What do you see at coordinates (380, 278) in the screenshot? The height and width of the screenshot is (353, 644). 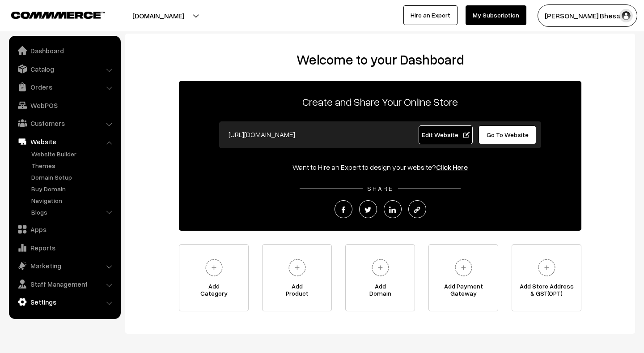 I see `a: AddDomain` at bounding box center [380, 278].